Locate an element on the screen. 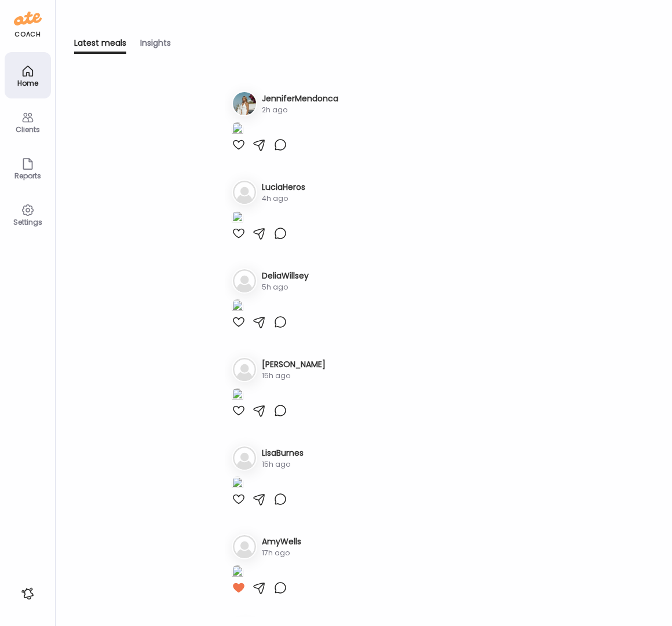 The height and width of the screenshot is (626, 672). div: 4h ago is located at coordinates (283, 199).